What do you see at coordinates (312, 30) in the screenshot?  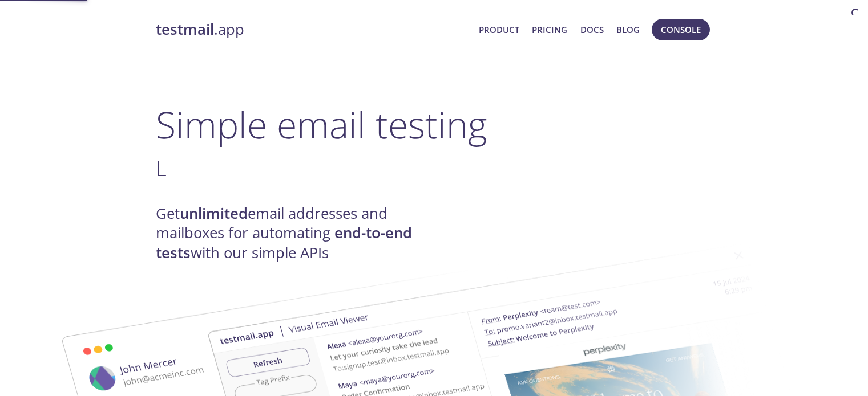 I see `a: testmail.app` at bounding box center [312, 30].